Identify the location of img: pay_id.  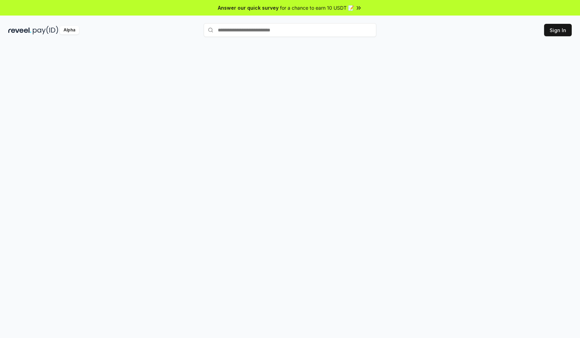
(46, 30).